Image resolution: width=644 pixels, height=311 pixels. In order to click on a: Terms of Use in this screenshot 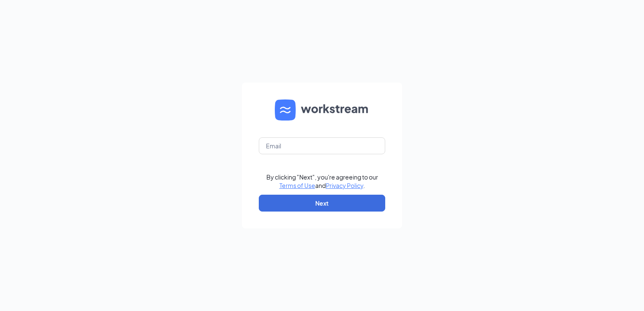, I will do `click(297, 186)`.